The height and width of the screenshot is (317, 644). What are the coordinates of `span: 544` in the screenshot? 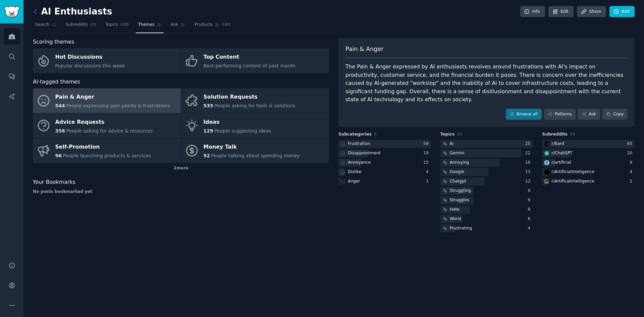 It's located at (60, 106).